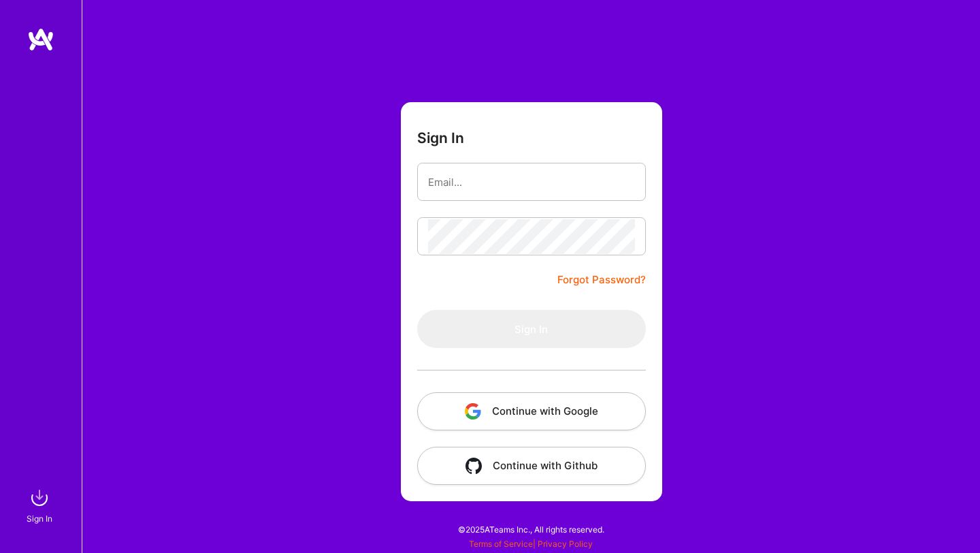  Describe the element at coordinates (532, 411) in the screenshot. I see `button: Continue with Google` at that location.